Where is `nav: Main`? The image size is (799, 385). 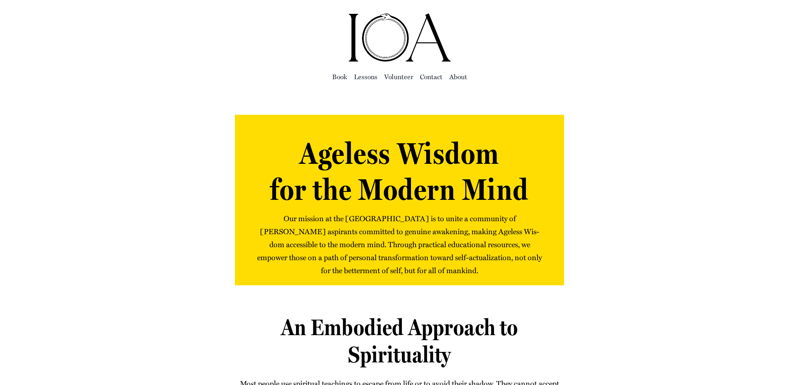 nav: Main is located at coordinates (399, 76).